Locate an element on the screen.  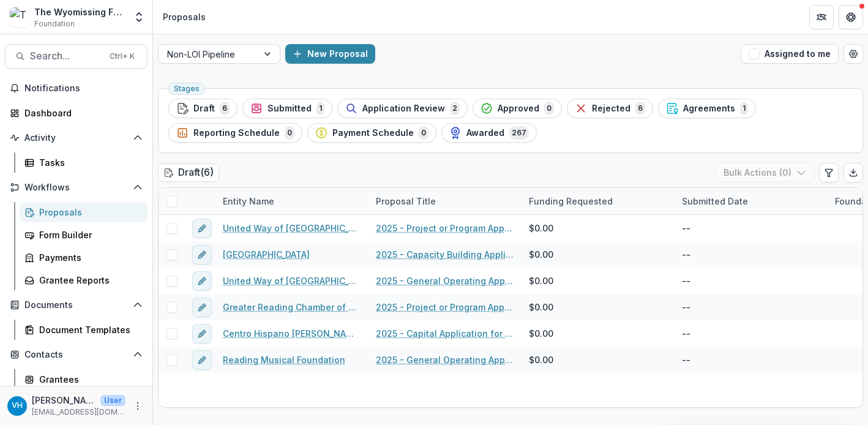
nav: breadcrumb is located at coordinates (184, 16).